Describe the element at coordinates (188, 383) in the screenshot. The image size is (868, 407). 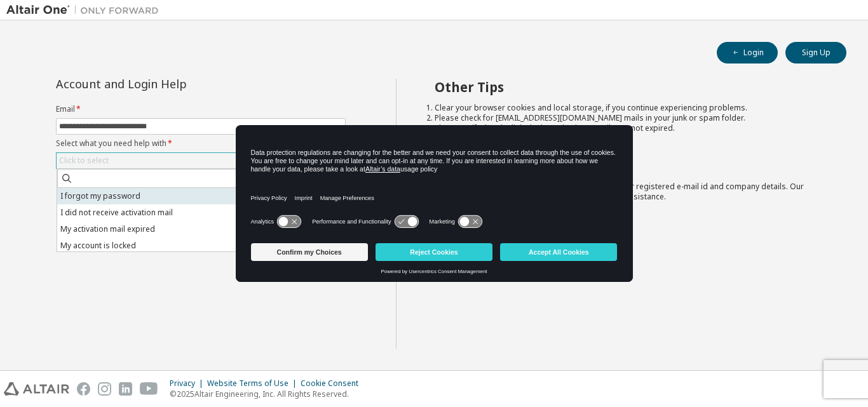
I see `div: Privacy` at that location.